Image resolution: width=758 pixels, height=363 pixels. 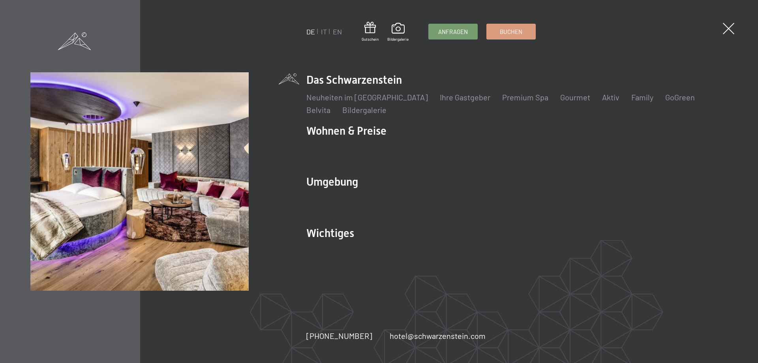 What do you see at coordinates (398, 39) in the screenshot?
I see `span: Bildergalerie` at bounding box center [398, 39].